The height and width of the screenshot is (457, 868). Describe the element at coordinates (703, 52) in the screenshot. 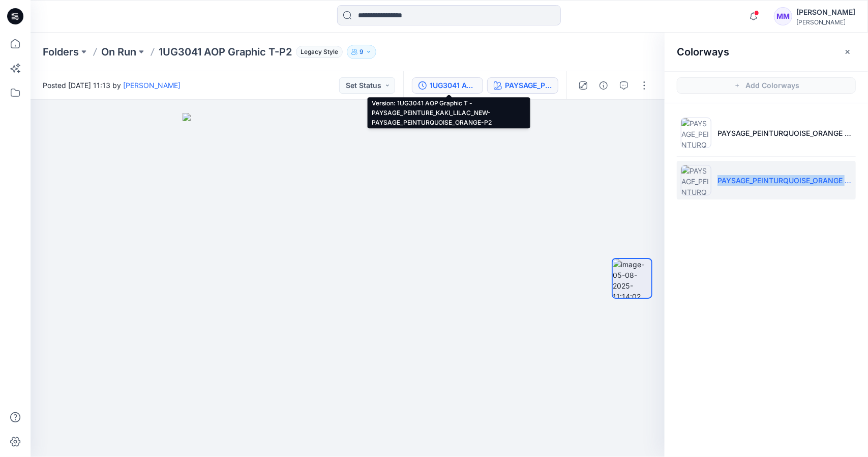

I see `h2: Colorways` at that location.